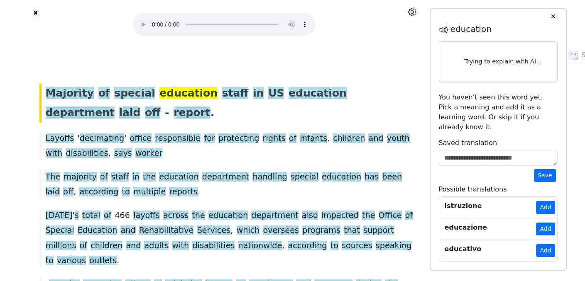 The width and height of the screenshot is (585, 281). What do you see at coordinates (313, 139) in the screenshot?
I see `span: infants` at bounding box center [313, 139].